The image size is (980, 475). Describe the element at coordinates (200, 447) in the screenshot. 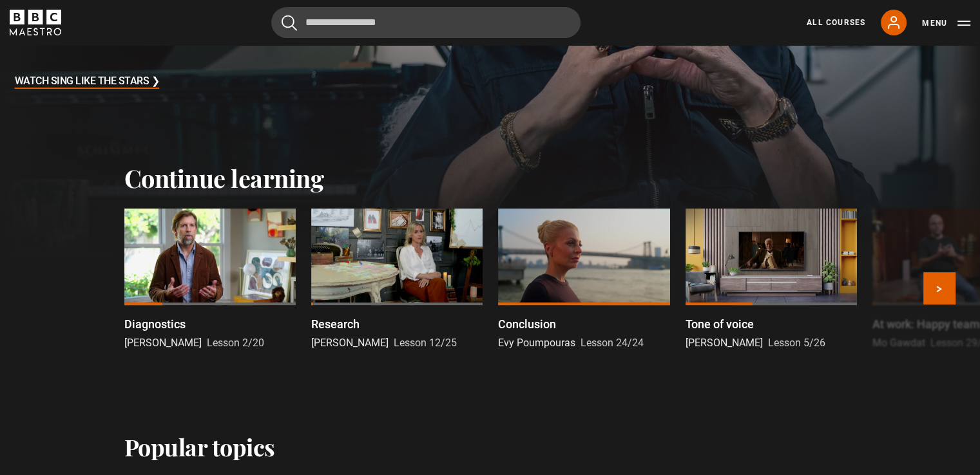

I see `h2: Popular topics` at that location.